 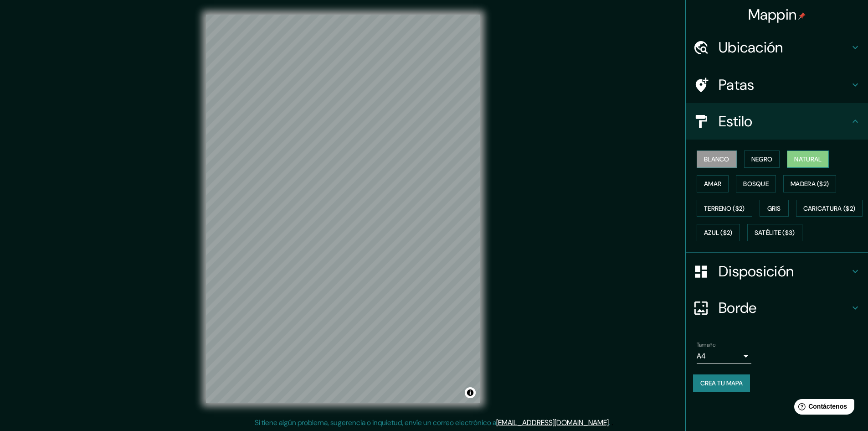 What do you see at coordinates (724, 209) in the screenshot?
I see `button: Terreno ($2)` at bounding box center [724, 209].